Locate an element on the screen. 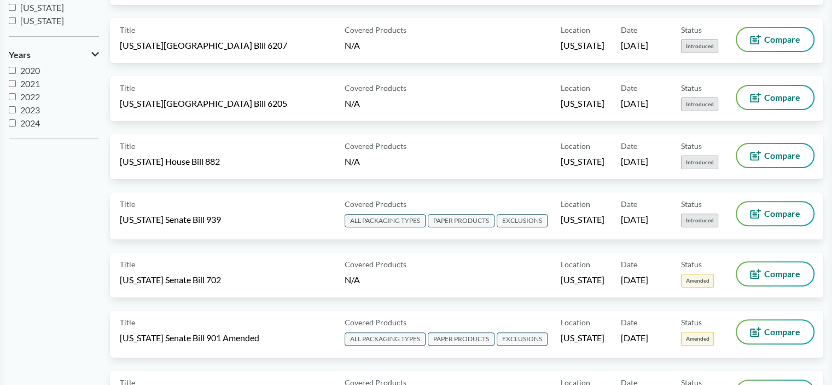  input: 2024 is located at coordinates (12, 123).